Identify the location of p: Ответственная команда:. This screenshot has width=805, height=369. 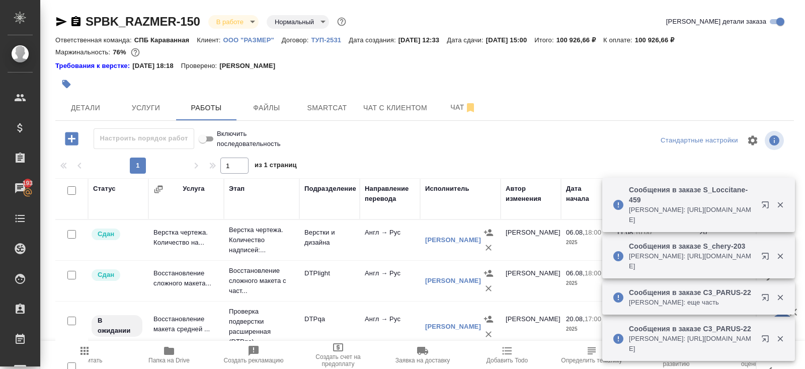
(95, 40).